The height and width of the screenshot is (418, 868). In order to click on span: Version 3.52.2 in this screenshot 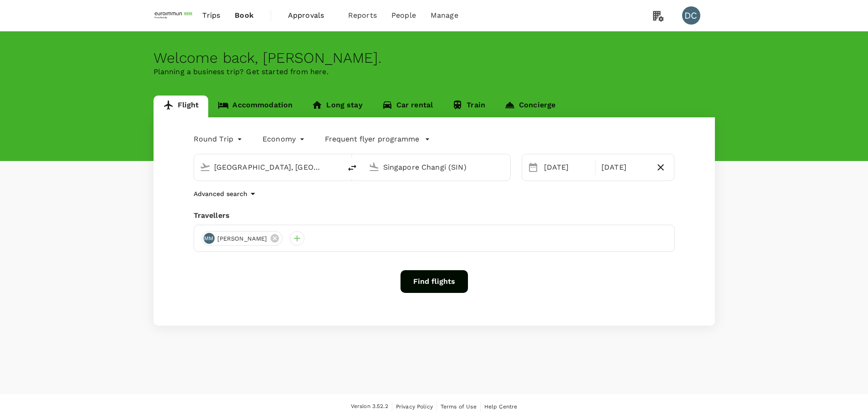, I will do `click(369, 407)`.